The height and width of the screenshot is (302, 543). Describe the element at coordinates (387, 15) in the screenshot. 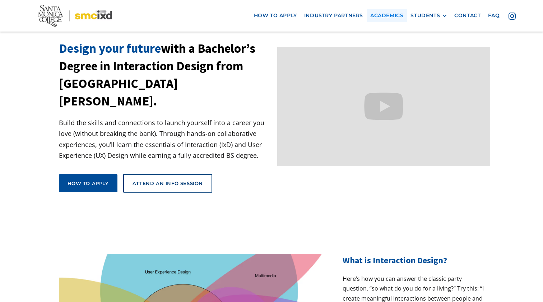

I see `a: Academics` at that location.